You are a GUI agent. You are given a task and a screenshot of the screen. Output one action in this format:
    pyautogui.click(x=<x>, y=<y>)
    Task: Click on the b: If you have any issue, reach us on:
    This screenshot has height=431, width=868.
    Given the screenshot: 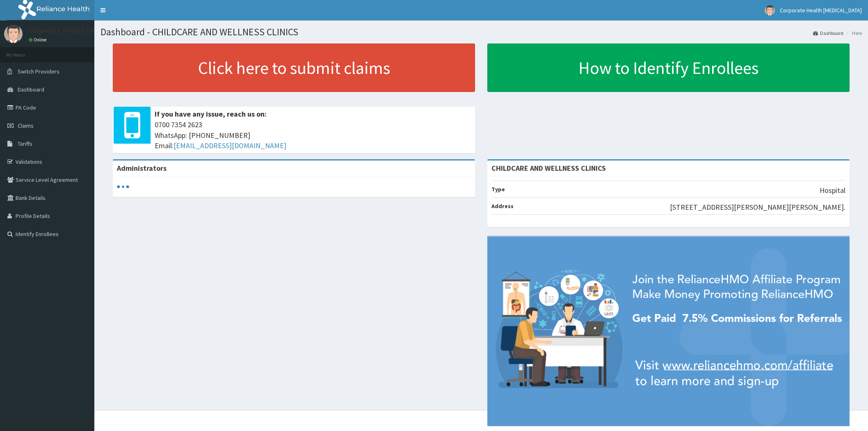 What is the action you would take?
    pyautogui.click(x=210, y=114)
    